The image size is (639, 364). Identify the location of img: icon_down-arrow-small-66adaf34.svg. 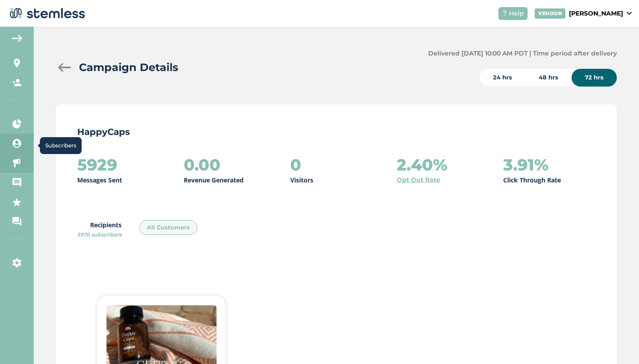
(629, 13).